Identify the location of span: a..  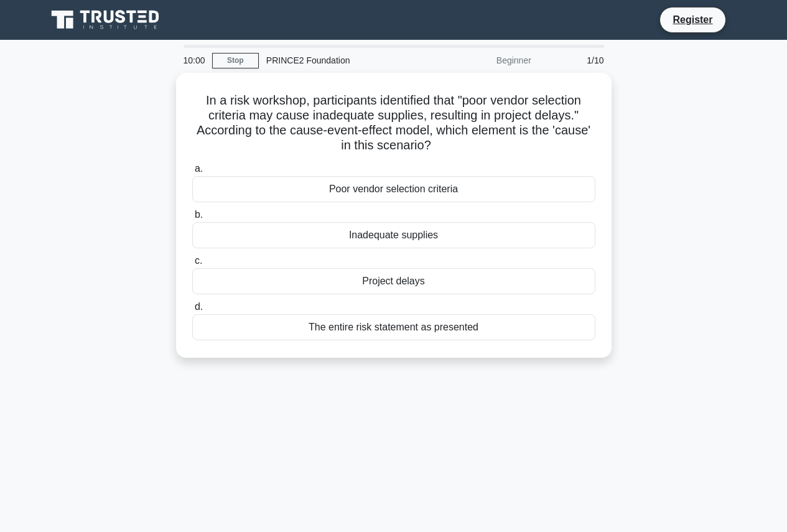
(199, 168).